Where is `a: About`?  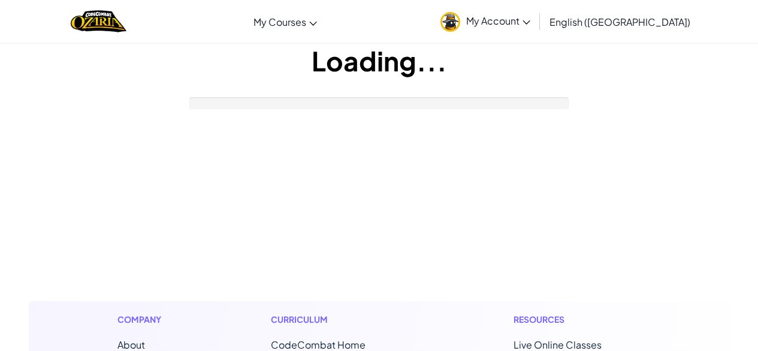
a: About is located at coordinates (131, 344).